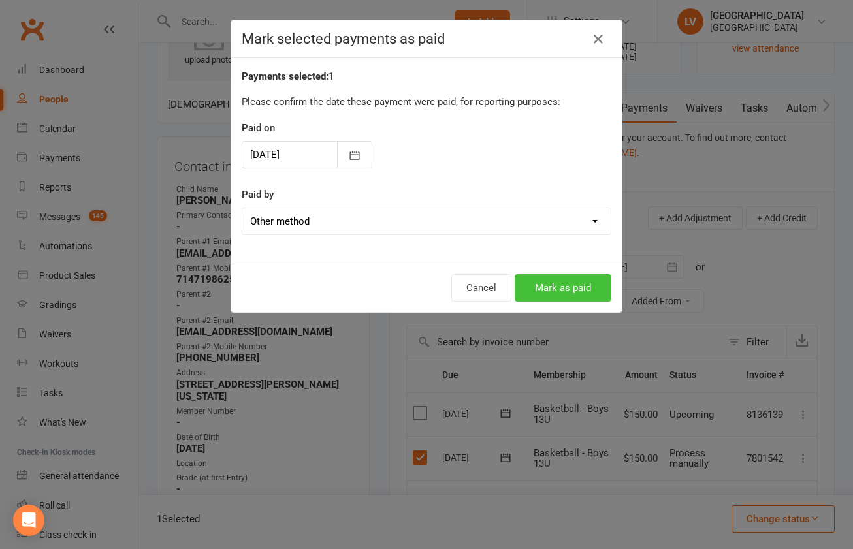  What do you see at coordinates (427, 39) in the screenshot?
I see `h4: Mark selected payments as paid` at bounding box center [427, 39].